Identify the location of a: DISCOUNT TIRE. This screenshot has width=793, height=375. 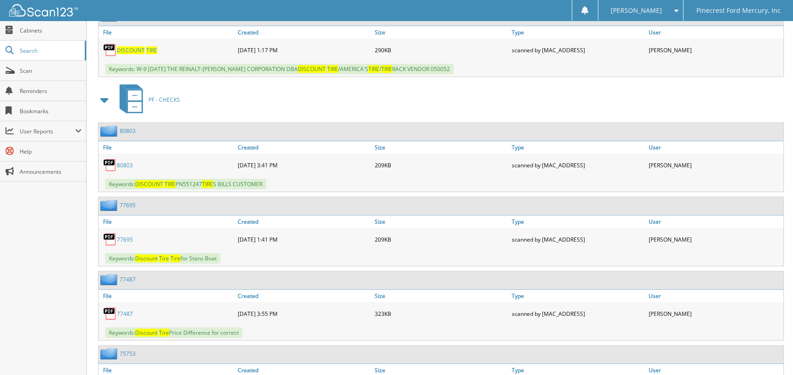
(137, 50).